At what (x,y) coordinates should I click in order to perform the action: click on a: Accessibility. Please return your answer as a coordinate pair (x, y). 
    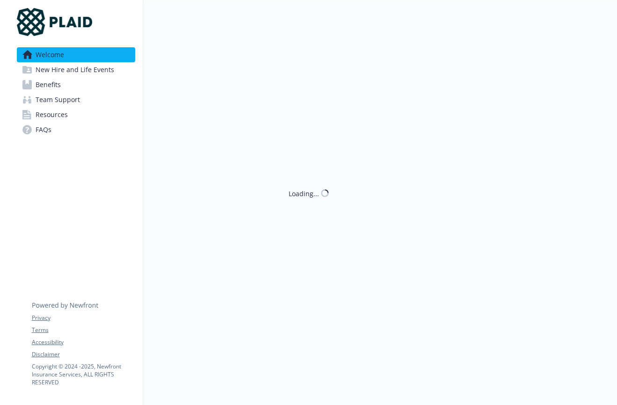
    Looking at the image, I should click on (83, 342).